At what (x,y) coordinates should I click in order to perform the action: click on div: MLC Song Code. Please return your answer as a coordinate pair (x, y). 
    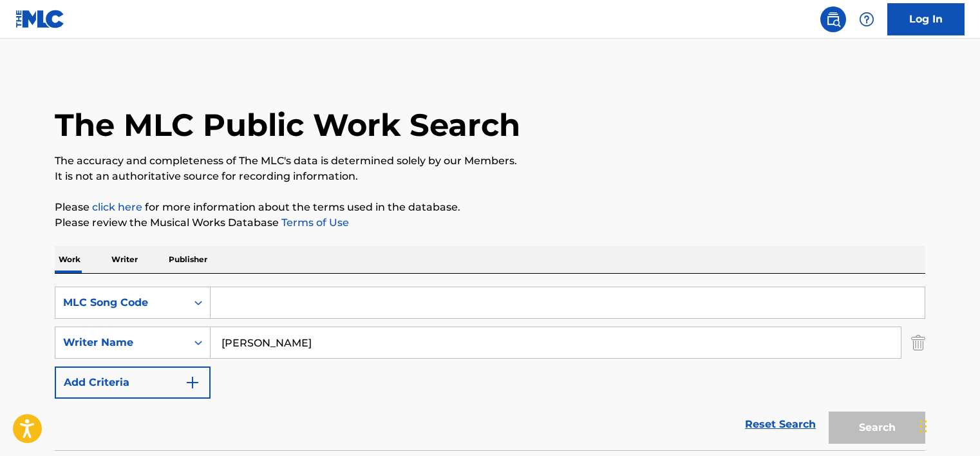
    Looking at the image, I should click on (121, 303).